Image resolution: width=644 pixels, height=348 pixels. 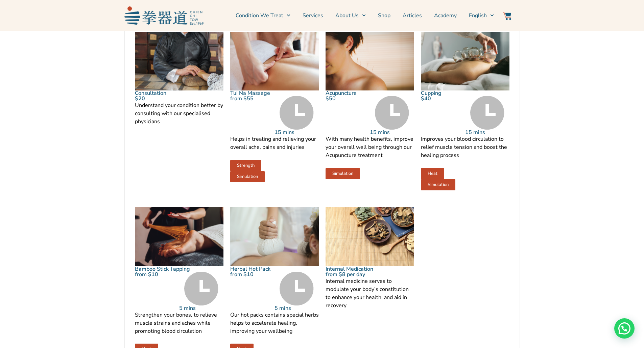 I want to click on a: Shop, so click(x=384, y=16).